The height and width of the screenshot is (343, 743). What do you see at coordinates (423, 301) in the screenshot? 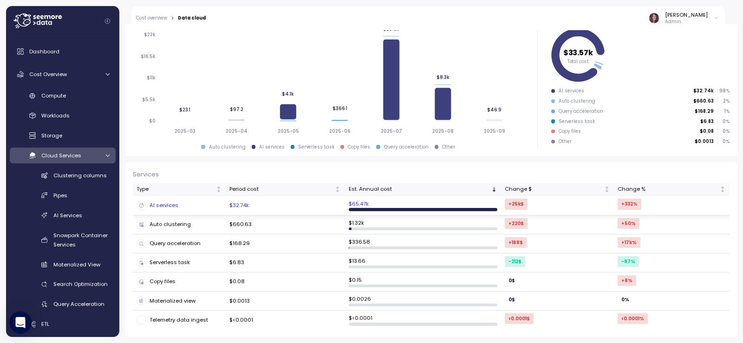
I see `td: $ 0.0026` at bounding box center [423, 301].